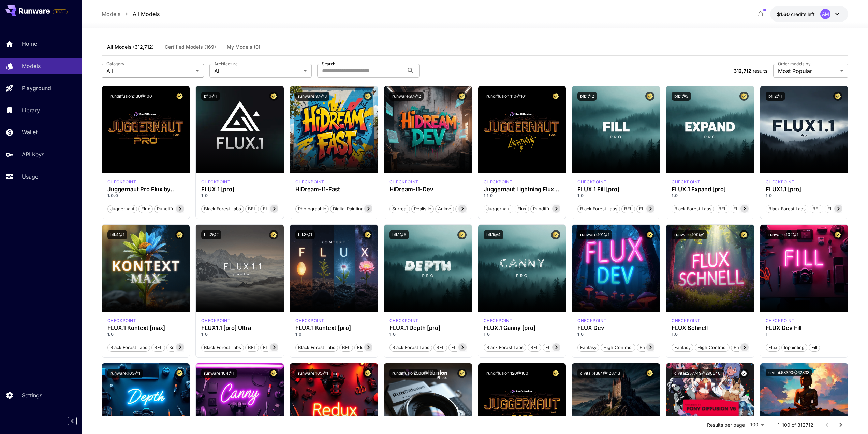 The width and height of the screenshot is (868, 434). What do you see at coordinates (656, 209) in the screenshot?
I see `span: FLUX.1 Fill [pro]` at bounding box center [656, 209].